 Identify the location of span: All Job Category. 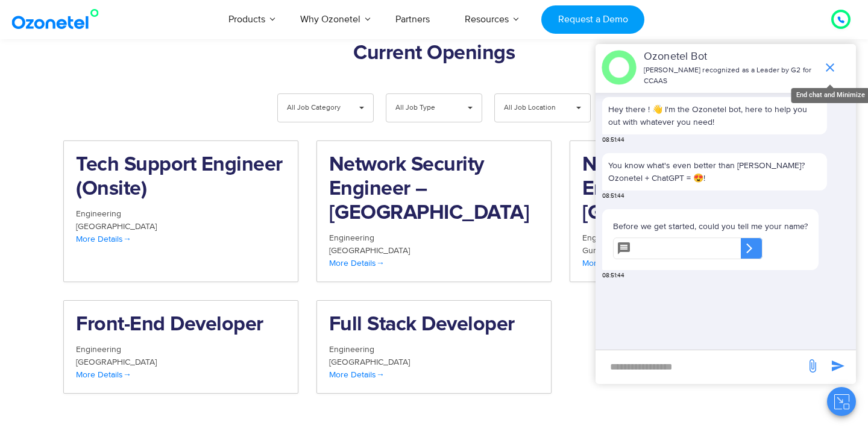
(316, 108).